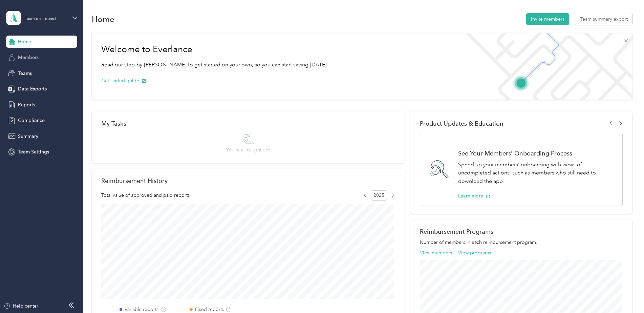 The height and width of the screenshot is (313, 644). I want to click on span: Team Settings, so click(34, 152).